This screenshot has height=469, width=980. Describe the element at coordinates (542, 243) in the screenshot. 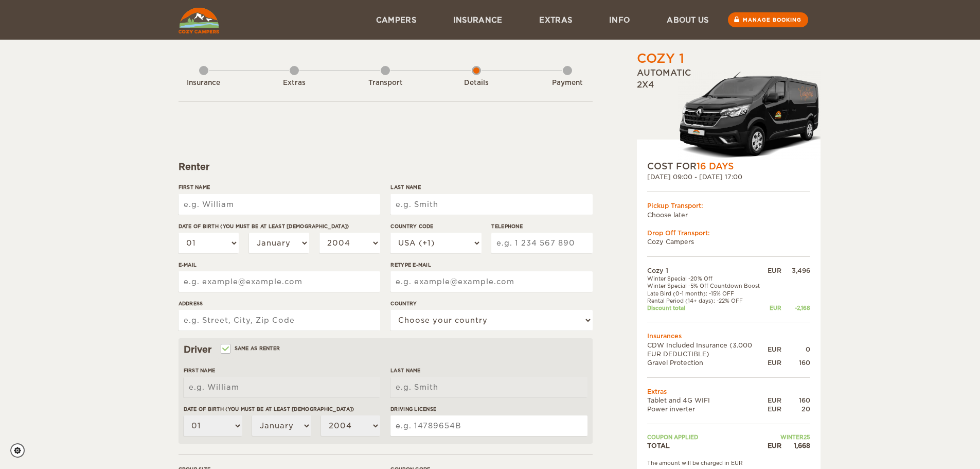

I see `input: e.g. 1 234 567 890` at that location.